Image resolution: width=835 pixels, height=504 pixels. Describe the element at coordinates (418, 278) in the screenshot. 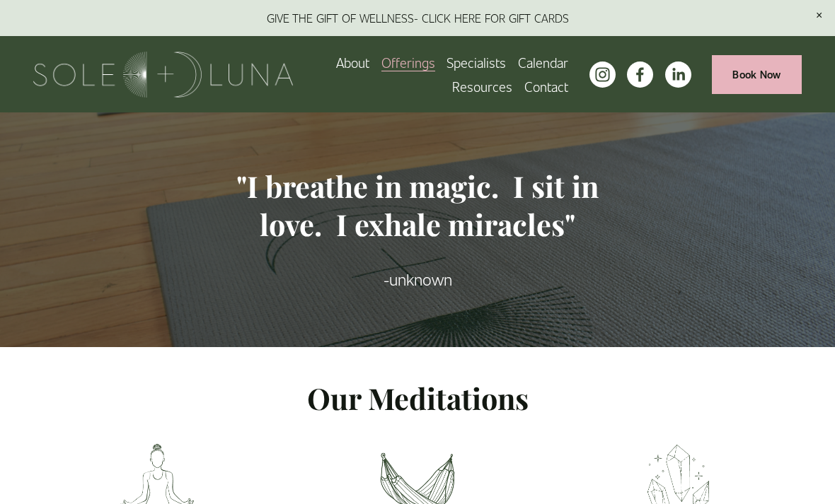

I see `p: -unknown` at that location.